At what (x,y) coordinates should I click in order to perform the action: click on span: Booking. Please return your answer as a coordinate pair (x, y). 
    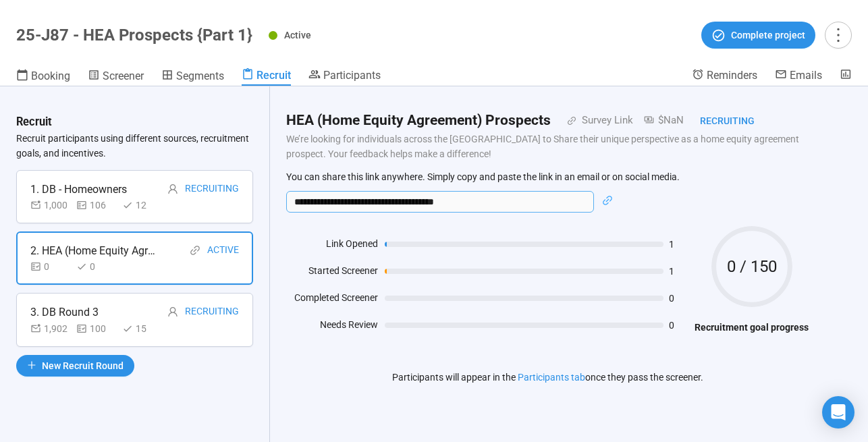
    Looking at the image, I should click on (51, 76).